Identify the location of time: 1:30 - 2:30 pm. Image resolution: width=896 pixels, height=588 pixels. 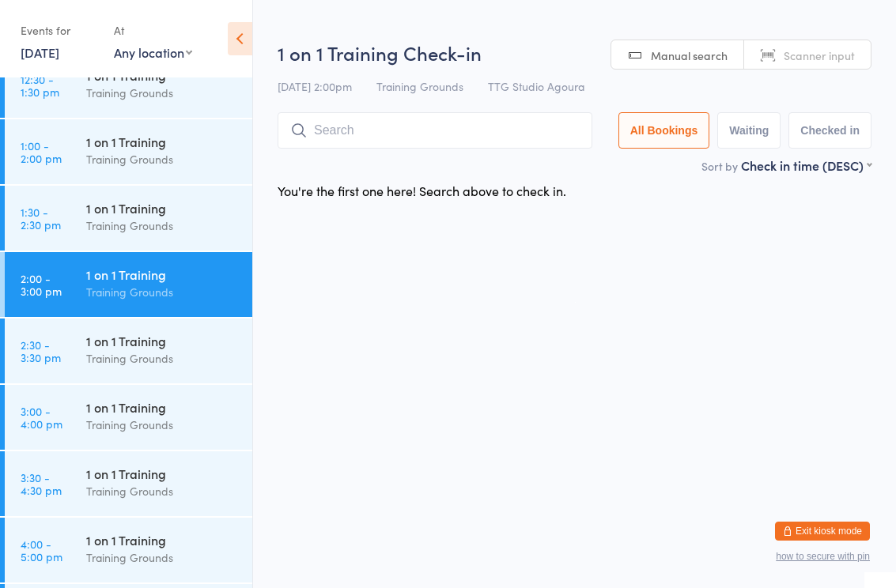
(40, 218).